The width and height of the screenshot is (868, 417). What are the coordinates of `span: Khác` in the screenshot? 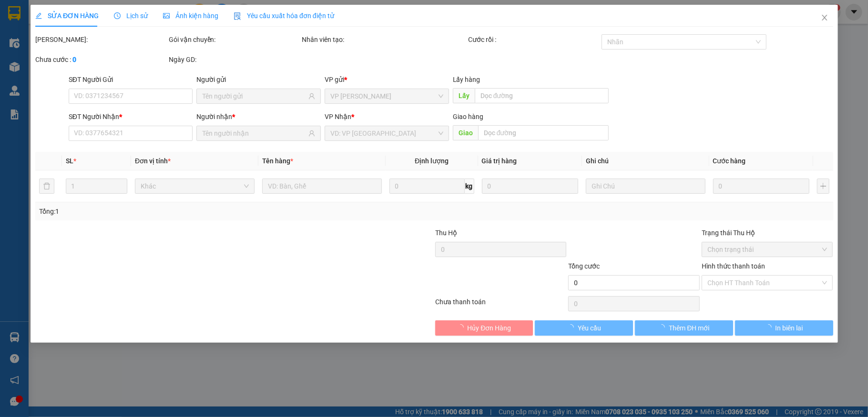 It's located at (195, 186).